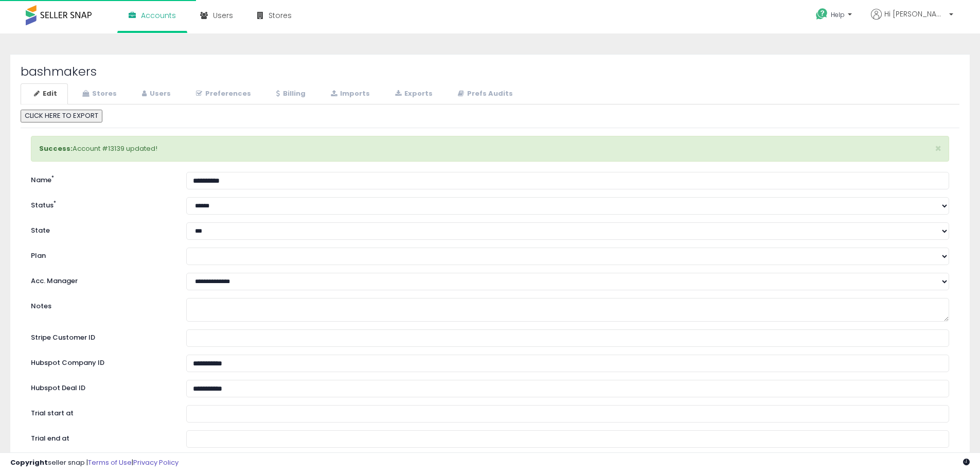 The width and height of the screenshot is (980, 473). I want to click on label: Name, so click(101, 179).